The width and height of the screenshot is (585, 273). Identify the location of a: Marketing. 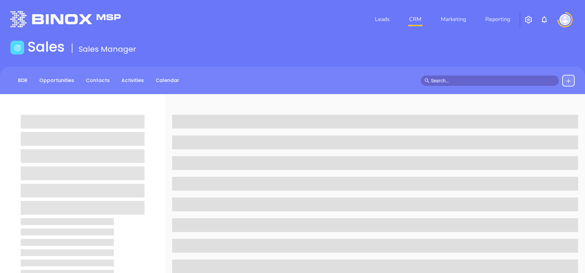
(453, 19).